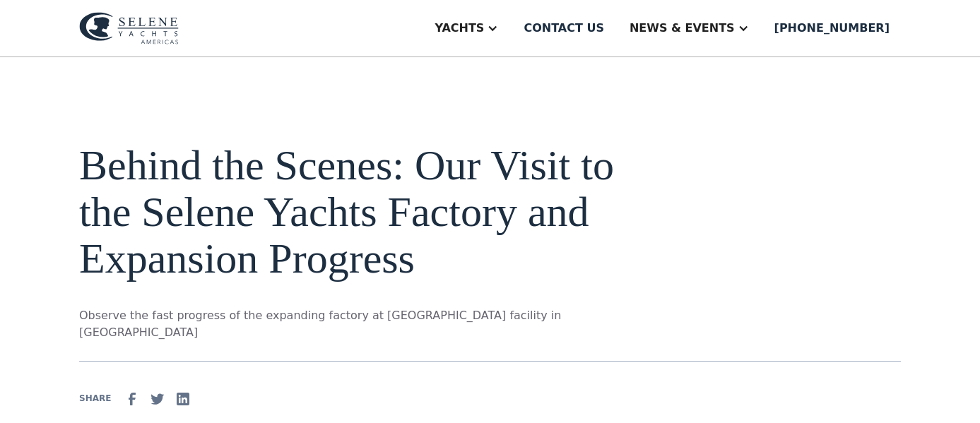 The height and width of the screenshot is (423, 980). What do you see at coordinates (459, 28) in the screenshot?
I see `div: Yachts` at bounding box center [459, 28].